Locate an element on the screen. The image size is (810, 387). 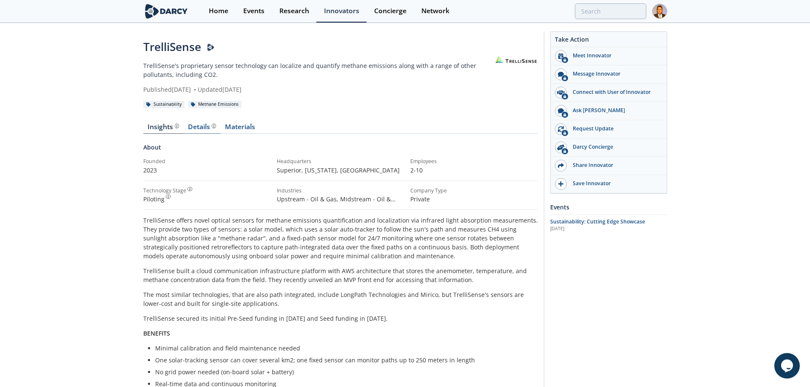
span: Private is located at coordinates (420, 199).